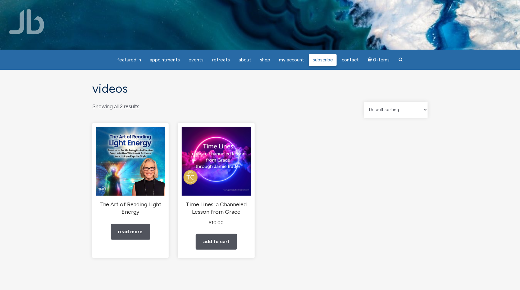  Describe the element at coordinates (245, 60) in the screenshot. I see `a: About` at that location.